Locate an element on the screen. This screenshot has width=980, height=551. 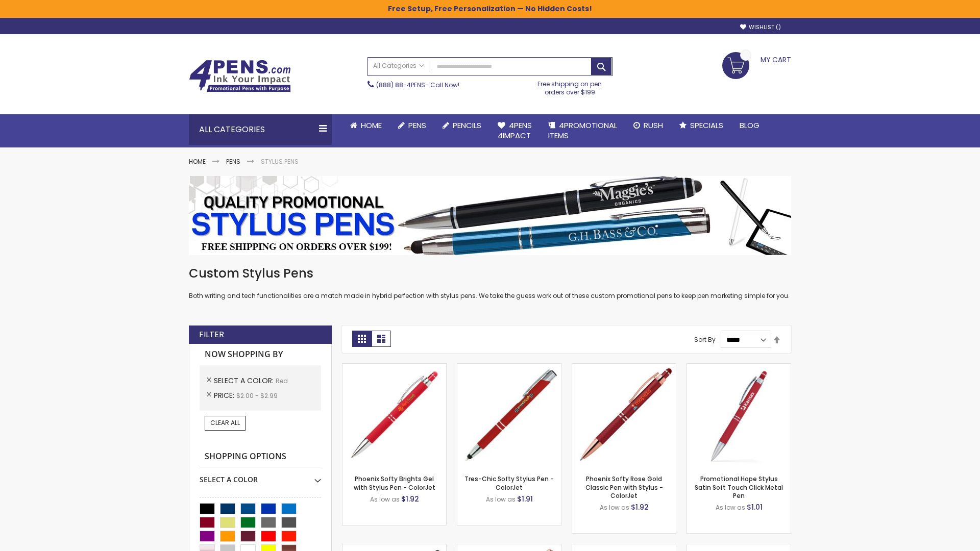
img: Phoenix Softy Rose Gold Classic Pen with Stylus - ColorJet-Red is located at coordinates (624, 415).